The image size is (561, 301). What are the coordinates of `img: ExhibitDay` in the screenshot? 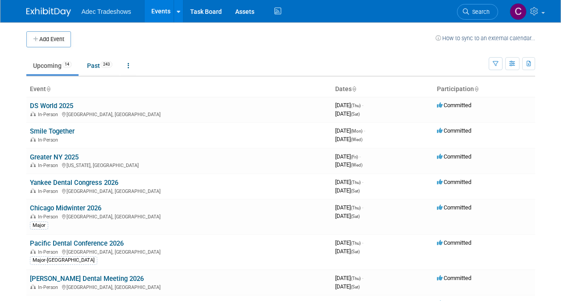 It's located at (49, 12).